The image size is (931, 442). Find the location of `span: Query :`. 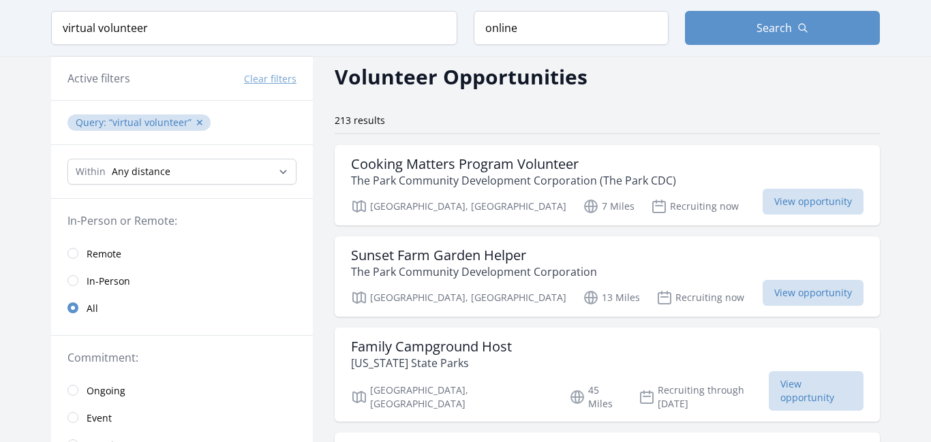

span: Query : is located at coordinates (92, 122).